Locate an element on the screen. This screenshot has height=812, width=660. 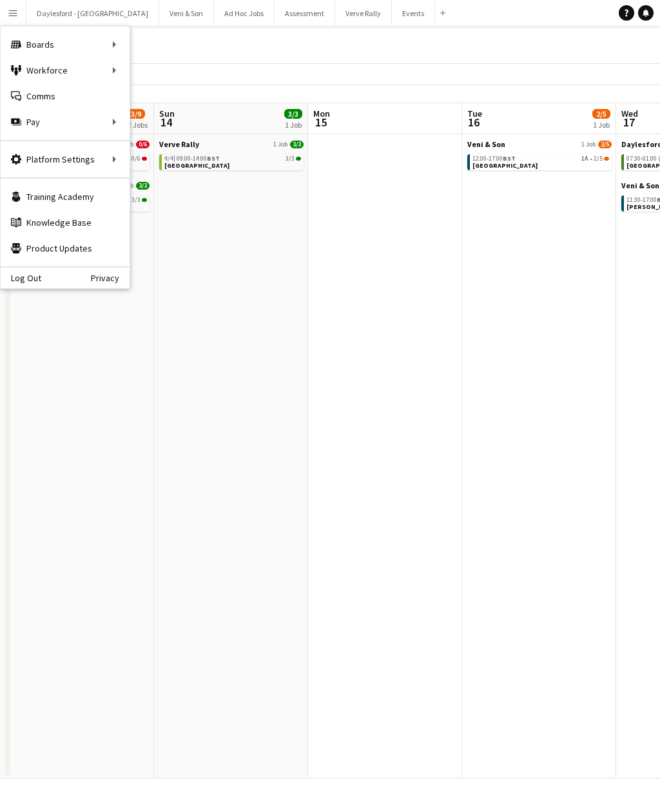
a: Privacy is located at coordinates (110, 278).